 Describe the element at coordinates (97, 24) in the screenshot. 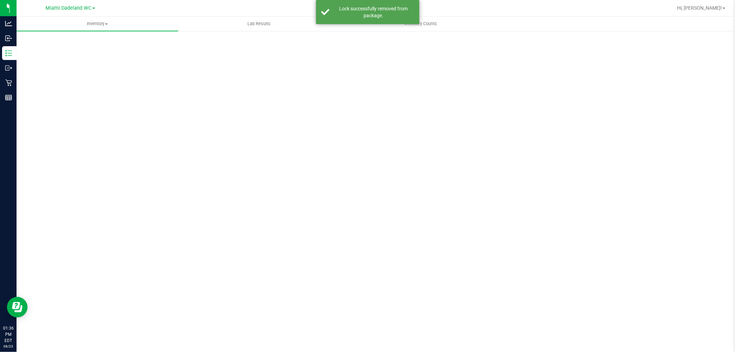

I see `a: Inventory` at that location.